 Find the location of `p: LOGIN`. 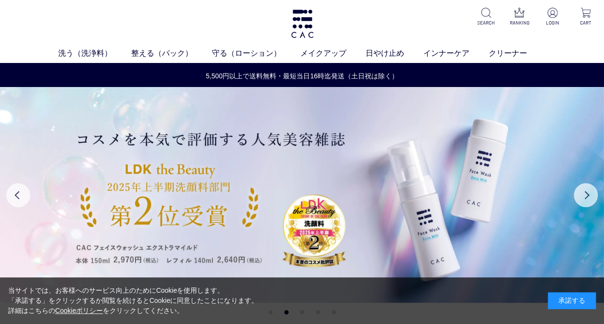

p: LOGIN is located at coordinates (553, 23).